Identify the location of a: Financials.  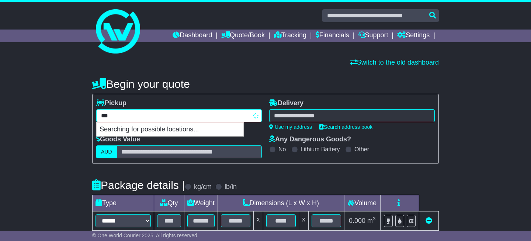
(332, 36).